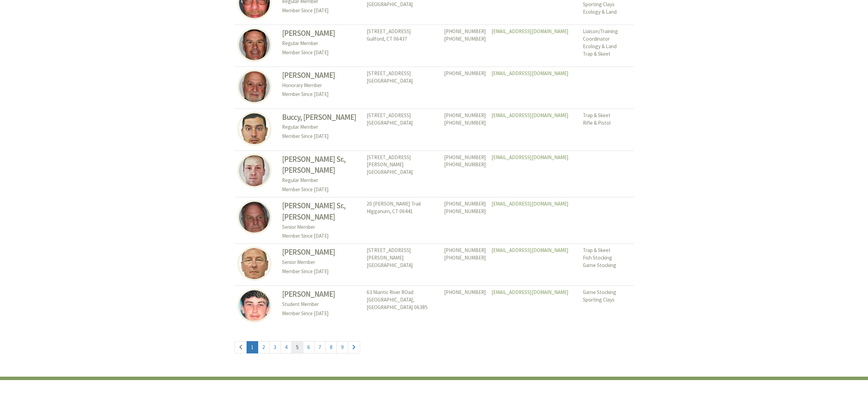 This screenshot has height=419, width=868. Describe the element at coordinates (297, 347) in the screenshot. I see `a: 5` at that location.